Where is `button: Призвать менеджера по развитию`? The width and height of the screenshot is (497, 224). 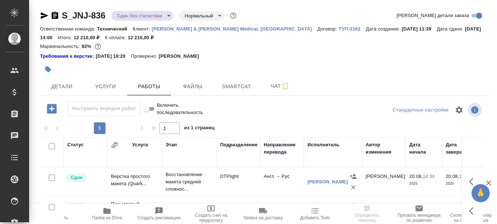 button: Призвать менеджера по развитию is located at coordinates (418, 214).